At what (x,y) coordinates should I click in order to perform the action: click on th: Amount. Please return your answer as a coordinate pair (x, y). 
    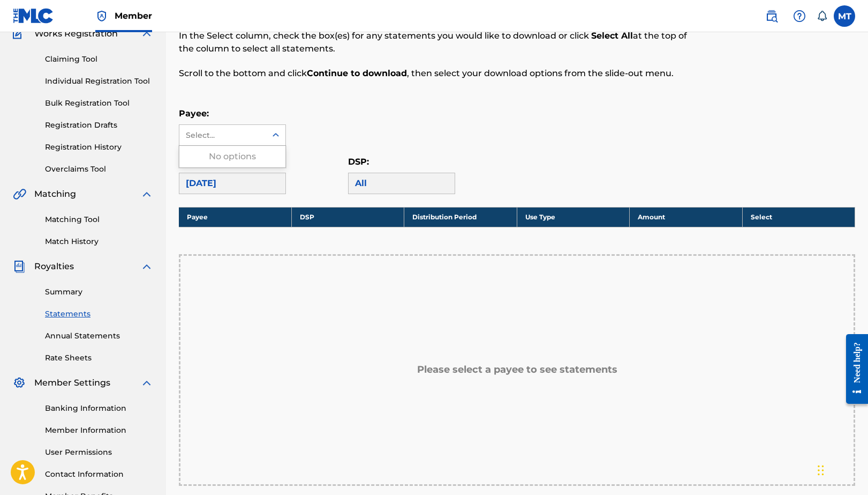
    Looking at the image, I should click on (686, 216).